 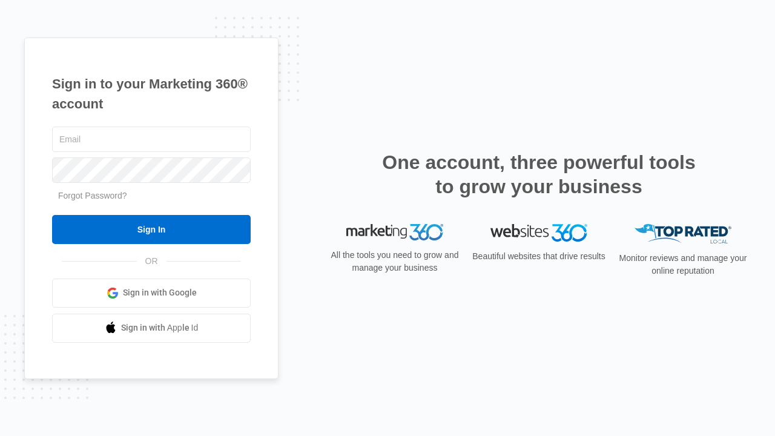 I want to click on span: Sign in with Google, so click(x=160, y=292).